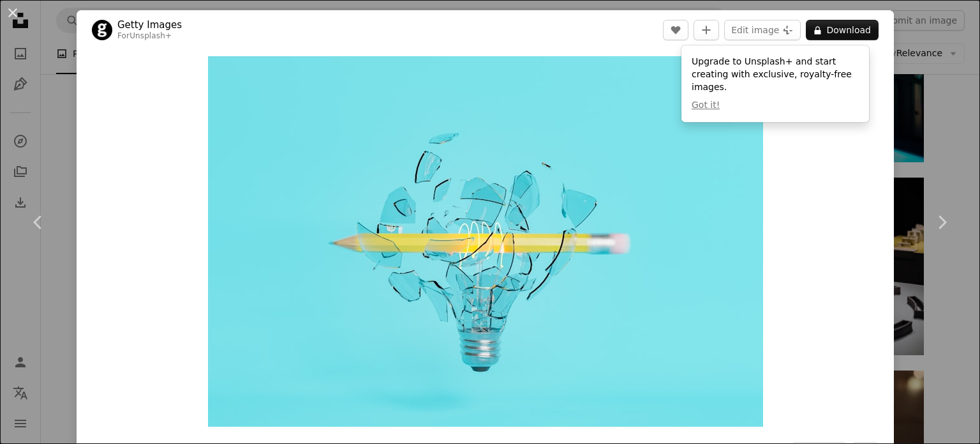  I want to click on div: For, so click(150, 36).